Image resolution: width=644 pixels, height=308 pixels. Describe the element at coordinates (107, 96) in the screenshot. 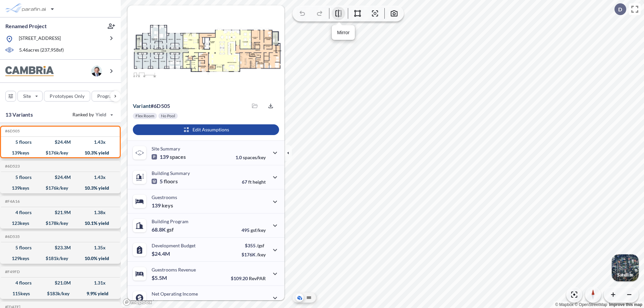

I see `p: Program` at that location.